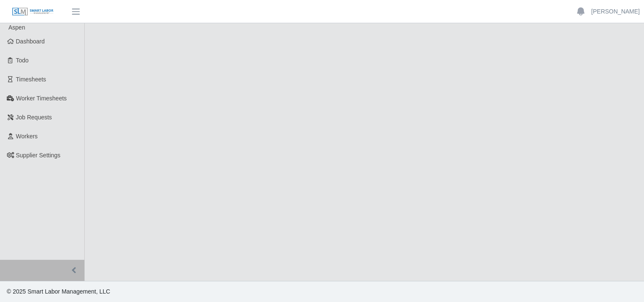 Image resolution: width=644 pixels, height=302 pixels. Describe the element at coordinates (22, 60) in the screenshot. I see `span: Todo` at that location.